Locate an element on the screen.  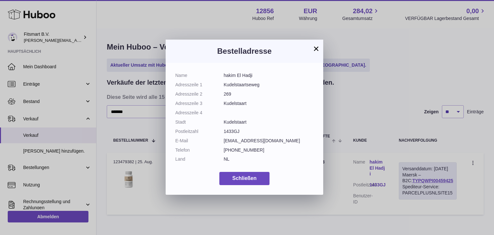
dt: Land is located at coordinates (199, 159).